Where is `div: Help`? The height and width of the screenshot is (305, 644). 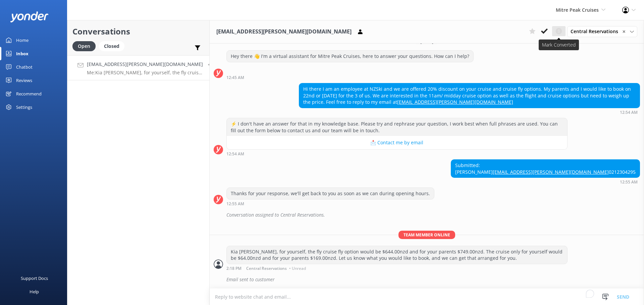 div: Help is located at coordinates (34, 292).